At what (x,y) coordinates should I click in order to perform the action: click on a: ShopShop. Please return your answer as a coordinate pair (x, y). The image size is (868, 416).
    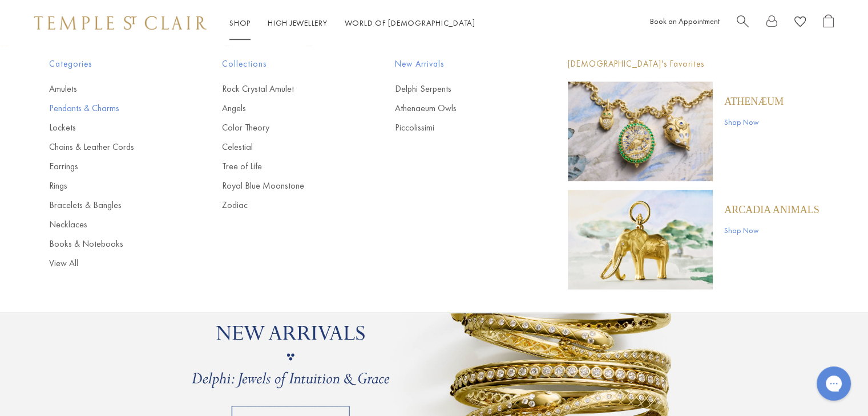
    Looking at the image, I should click on (239, 23).